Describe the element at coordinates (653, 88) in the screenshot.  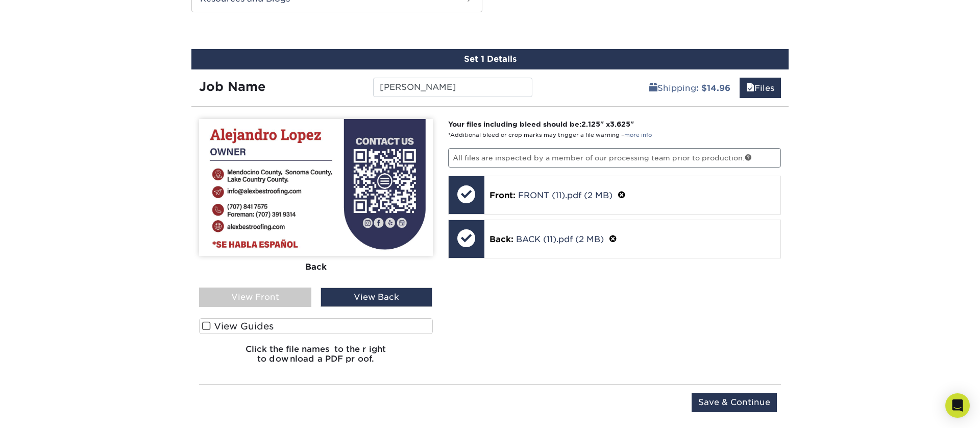
I see `span: shipping` at that location.